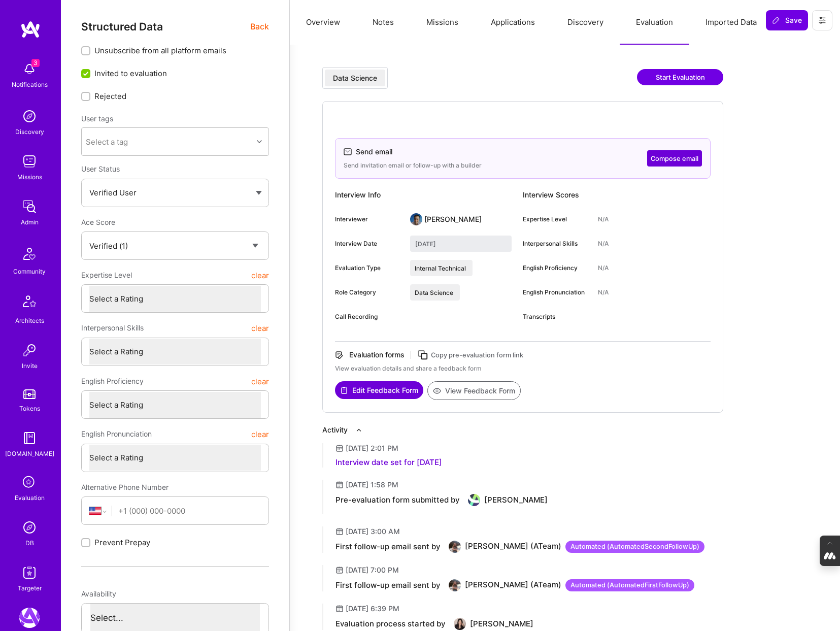  What do you see at coordinates (617, 194) in the screenshot?
I see `div: Interview Scores` at bounding box center [617, 194].